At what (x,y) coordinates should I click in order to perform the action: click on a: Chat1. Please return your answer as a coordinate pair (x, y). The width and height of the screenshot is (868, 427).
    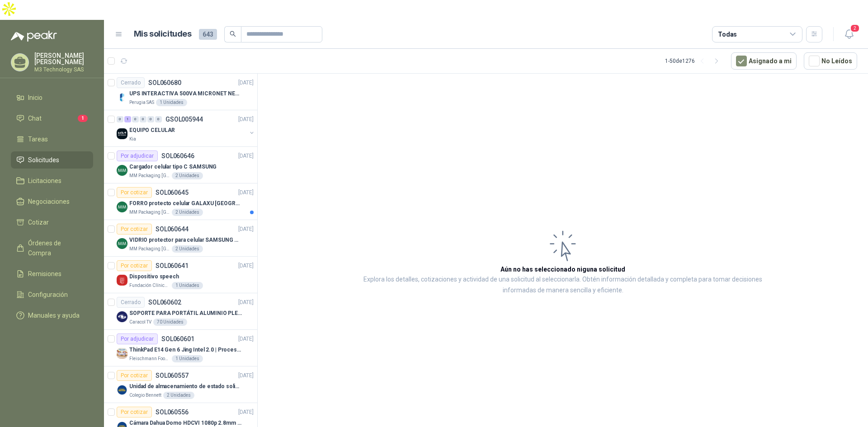
    Looking at the image, I should click on (52, 118).